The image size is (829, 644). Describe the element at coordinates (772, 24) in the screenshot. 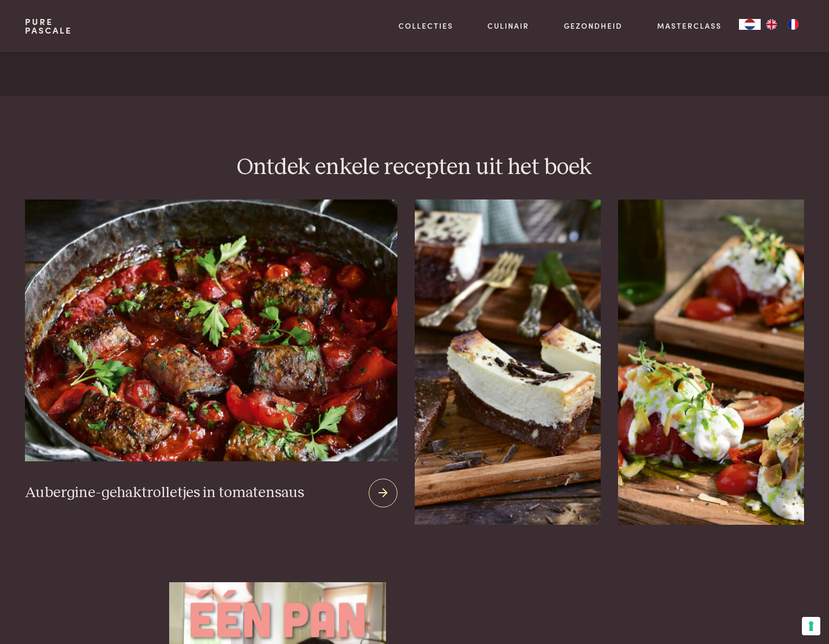

I see `aside: Language selected: Nederlands` at that location.